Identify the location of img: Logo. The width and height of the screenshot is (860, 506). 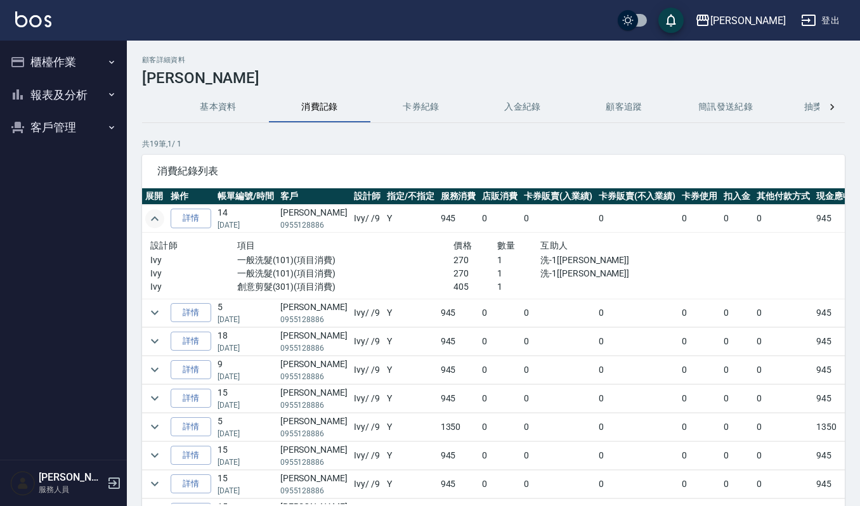
(33, 19).